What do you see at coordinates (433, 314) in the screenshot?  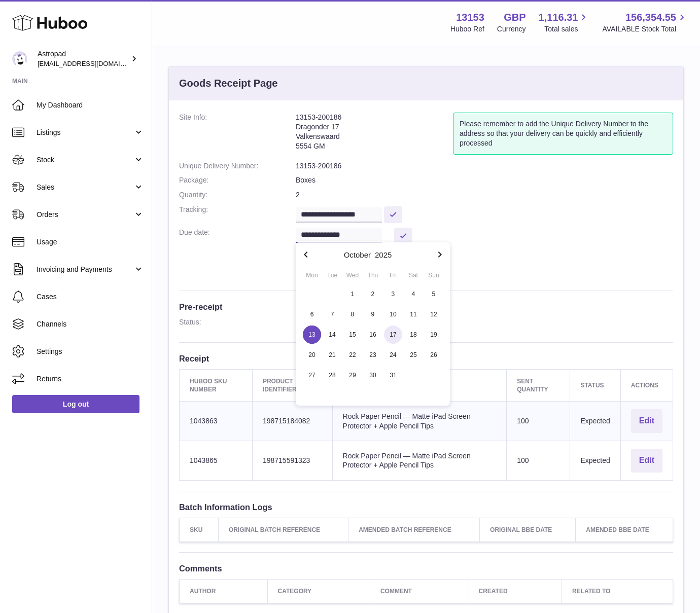 I see `span: 12` at bounding box center [433, 314].